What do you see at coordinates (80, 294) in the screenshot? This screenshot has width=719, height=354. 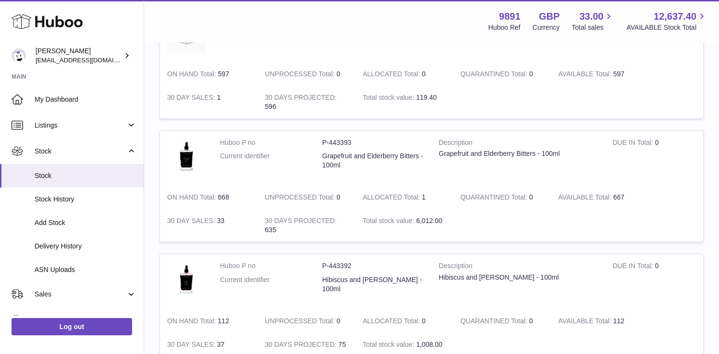 I see `span: Sales` at bounding box center [80, 294].